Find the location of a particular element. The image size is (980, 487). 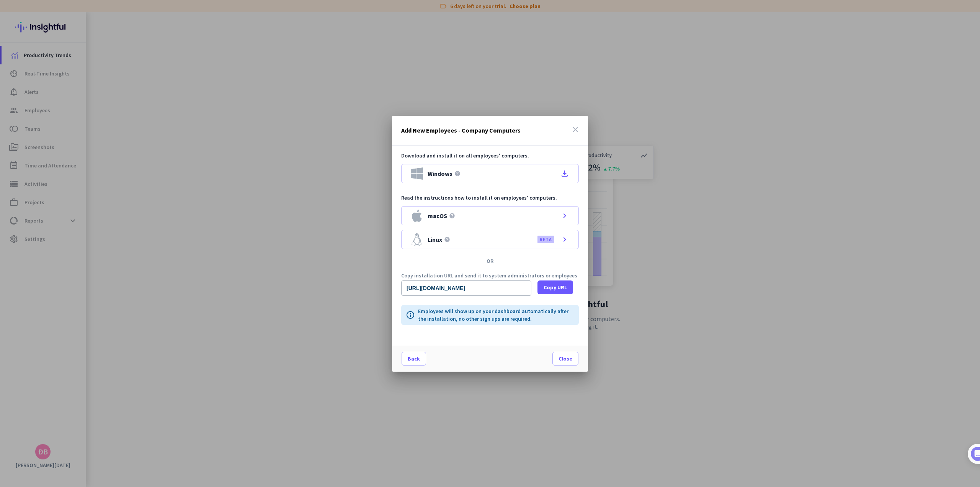

span: macOS is located at coordinates (437, 216).